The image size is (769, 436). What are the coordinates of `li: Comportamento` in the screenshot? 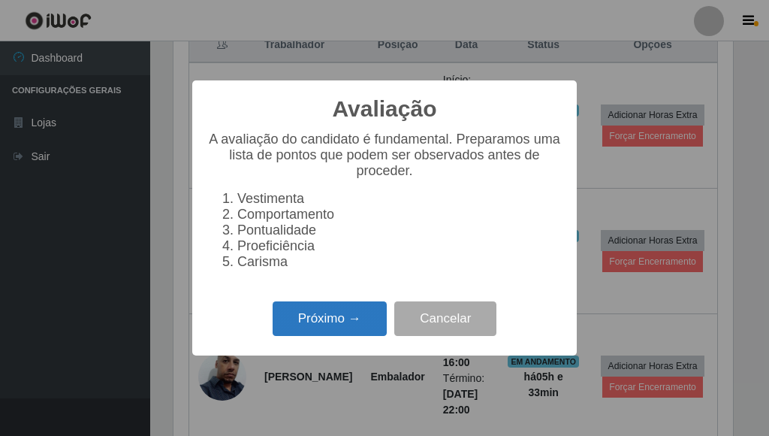 It's located at (400, 214).